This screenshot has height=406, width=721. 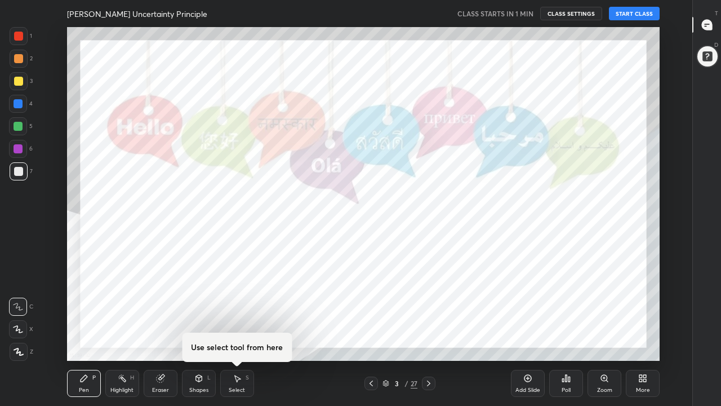 I want to click on div: Select, so click(x=237, y=390).